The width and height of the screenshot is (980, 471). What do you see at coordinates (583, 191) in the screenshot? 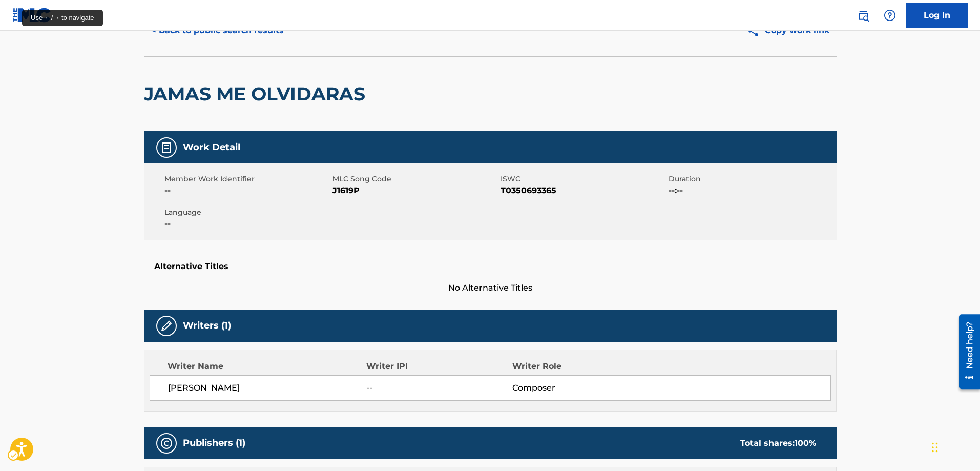
I see `span: T0350693365` at bounding box center [583, 191].